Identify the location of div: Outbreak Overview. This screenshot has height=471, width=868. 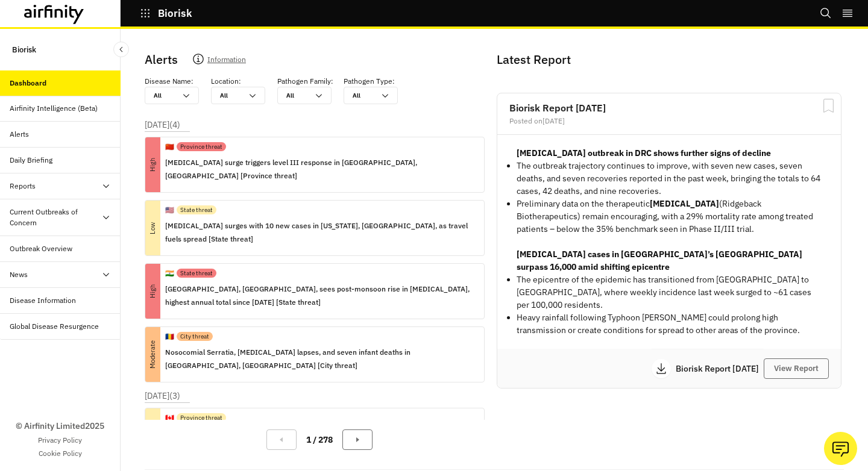
(41, 249).